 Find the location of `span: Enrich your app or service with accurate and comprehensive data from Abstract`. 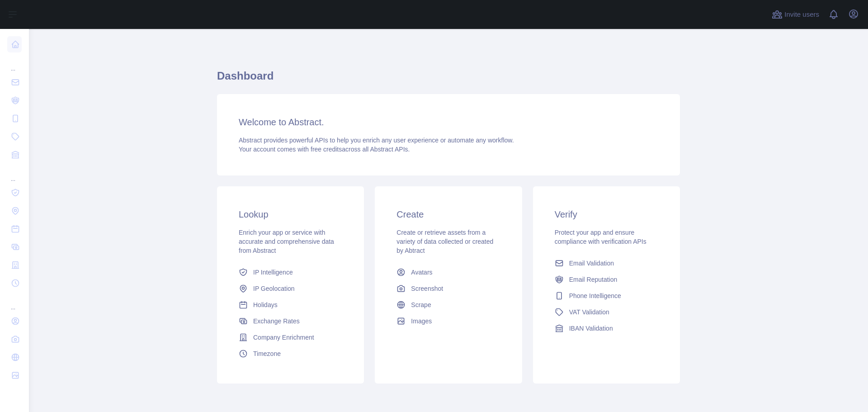

span: Enrich your app or service with accurate and comprehensive data from Abstract is located at coordinates (286, 241).